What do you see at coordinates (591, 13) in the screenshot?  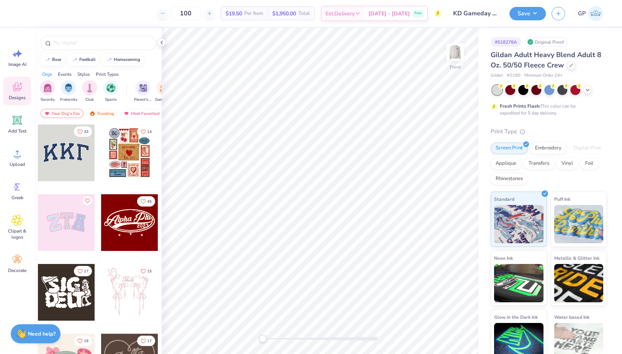 I see `a: GP` at bounding box center [591, 13].